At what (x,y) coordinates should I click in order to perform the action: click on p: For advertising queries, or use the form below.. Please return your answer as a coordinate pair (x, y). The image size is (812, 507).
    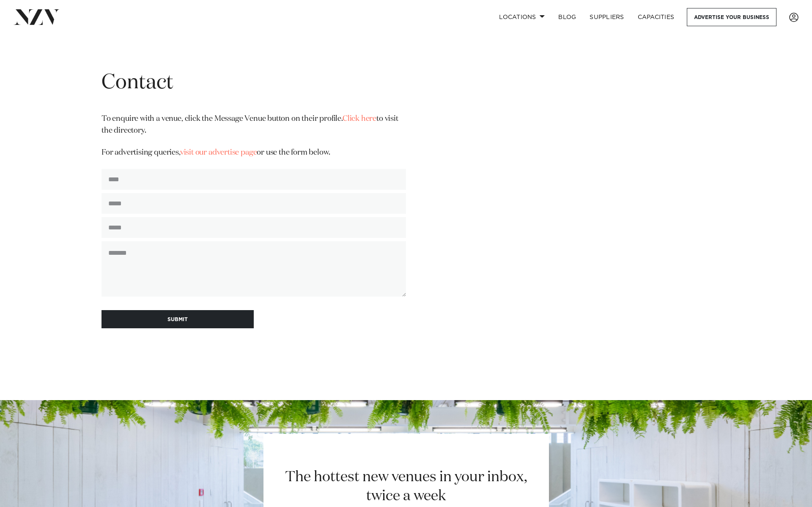
    Looking at the image, I should click on (254, 153).